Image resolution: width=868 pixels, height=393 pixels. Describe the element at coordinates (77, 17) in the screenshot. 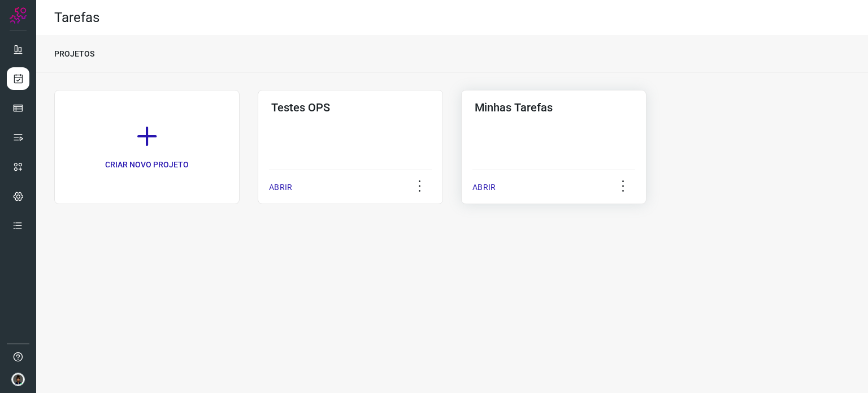

I see `h2: Tarefas` at that location.